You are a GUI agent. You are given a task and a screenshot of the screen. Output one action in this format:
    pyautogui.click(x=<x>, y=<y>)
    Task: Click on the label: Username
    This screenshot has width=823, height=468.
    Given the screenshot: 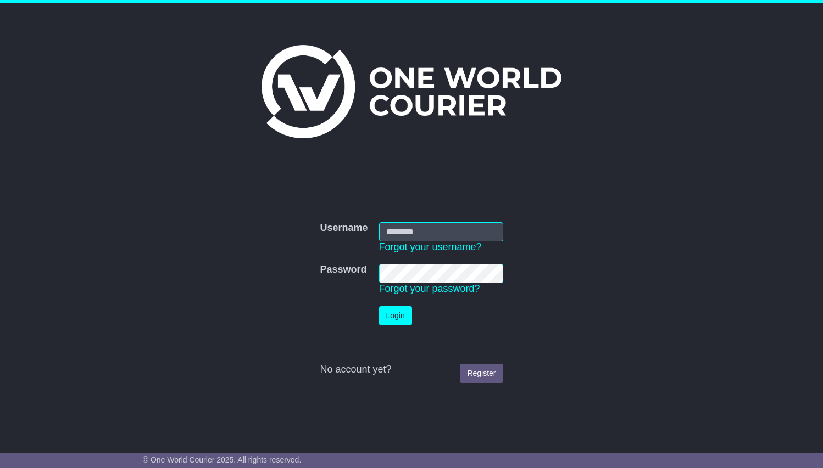 What is the action you would take?
    pyautogui.click(x=343, y=228)
    